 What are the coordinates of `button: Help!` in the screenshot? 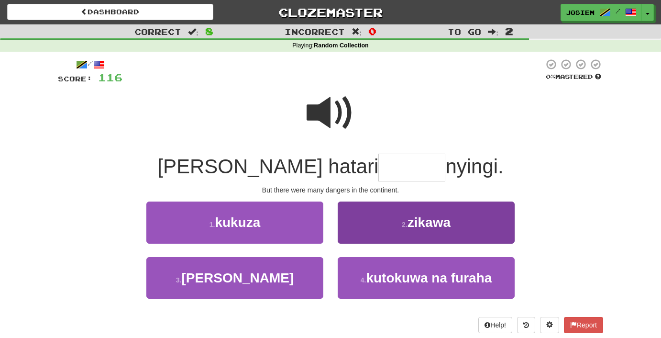 It's located at (495, 325).